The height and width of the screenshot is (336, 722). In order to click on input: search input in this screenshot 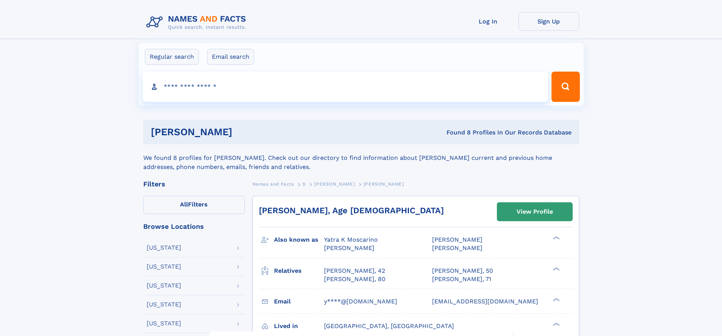, I will do `click(345, 87)`.